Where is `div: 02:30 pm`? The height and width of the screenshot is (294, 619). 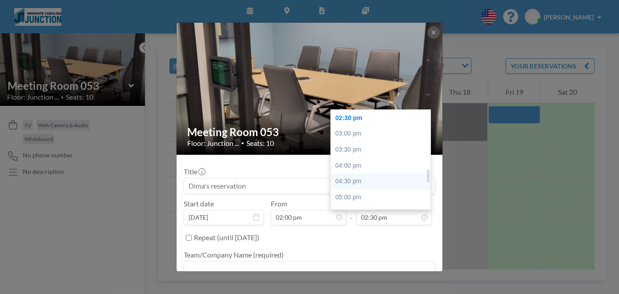
div: 02:30 pm is located at coordinates (383, 118).